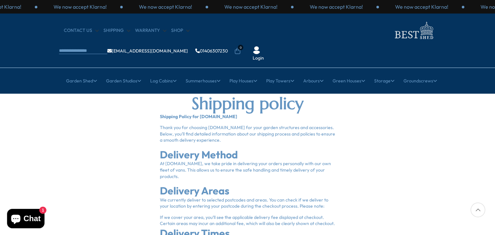  What do you see at coordinates (81, 81) in the screenshot?
I see `a: Garden Shed` at bounding box center [81, 81].